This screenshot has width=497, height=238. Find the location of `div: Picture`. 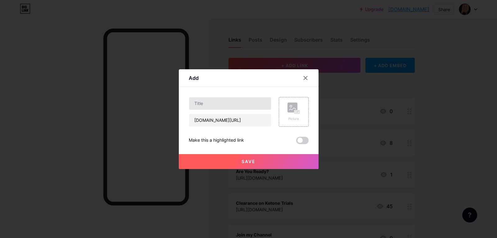

div: Picture is located at coordinates (293, 118).